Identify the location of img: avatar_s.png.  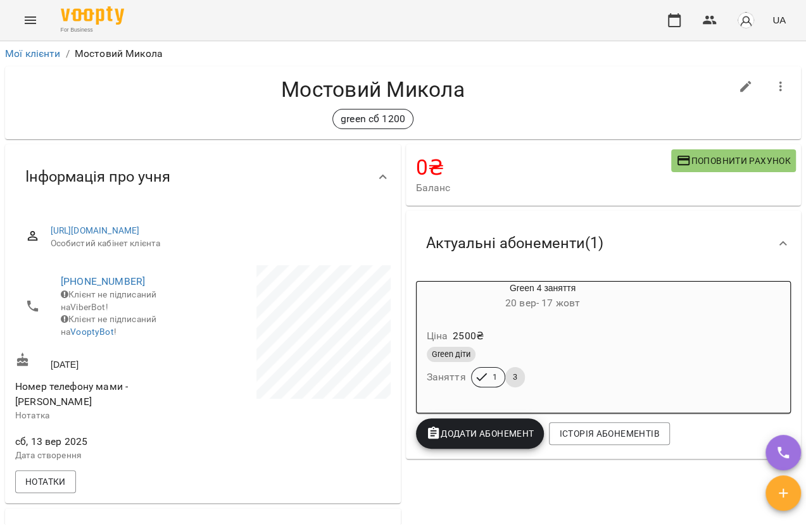
(746, 20).